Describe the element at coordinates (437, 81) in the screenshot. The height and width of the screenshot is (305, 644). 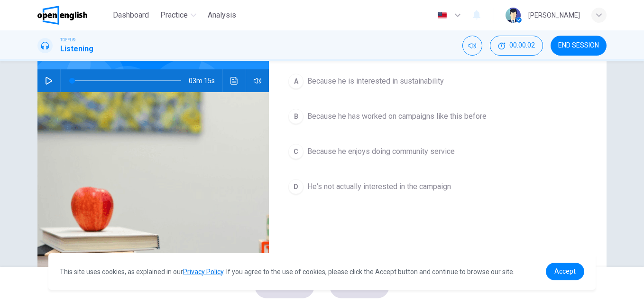
I see `button: ABecause he is interested in sustainability` at that location.